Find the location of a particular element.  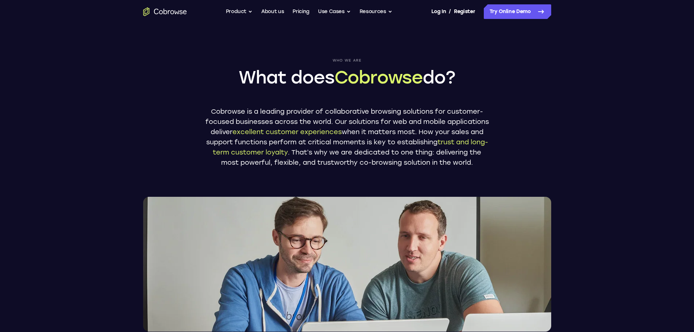

a: Log In is located at coordinates (439, 12).